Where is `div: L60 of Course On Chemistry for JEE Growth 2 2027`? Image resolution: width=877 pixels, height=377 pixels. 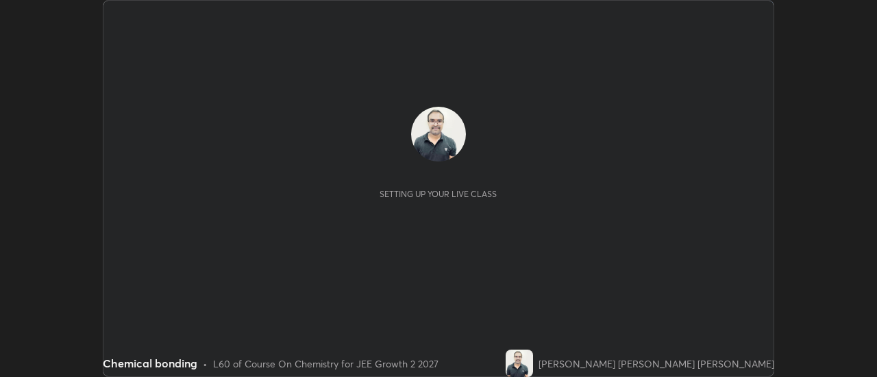 div: L60 of Course On Chemistry for JEE Growth 2 2027 is located at coordinates (325, 364).